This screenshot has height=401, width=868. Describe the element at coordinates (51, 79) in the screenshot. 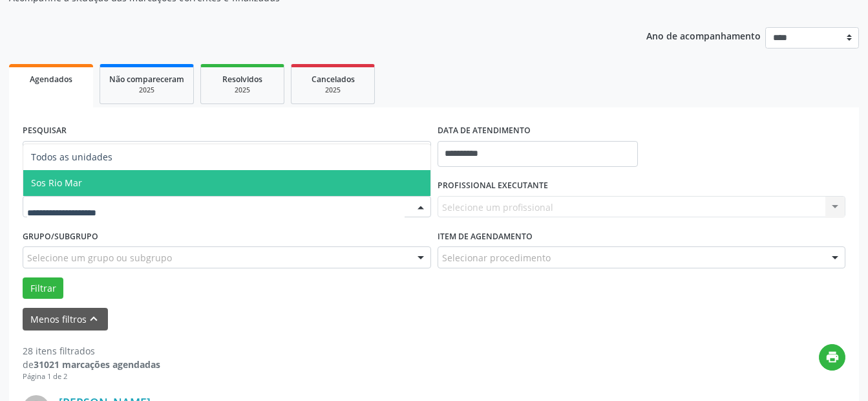

I see `span: Agendados` at that location.